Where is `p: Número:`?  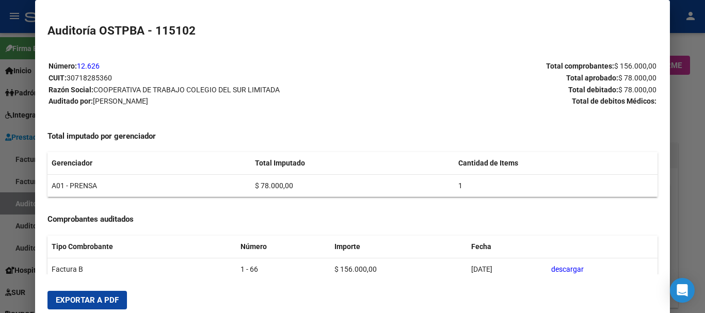
p: Número: is located at coordinates (200, 66).